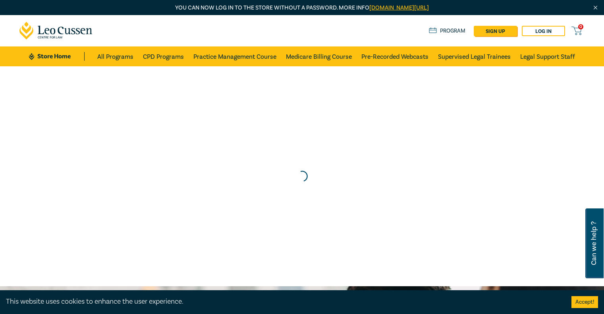 The width and height of the screenshot is (604, 314). Describe the element at coordinates (283, 302) in the screenshot. I see `div: This website uses cookies to enhance the user experience.` at that location.